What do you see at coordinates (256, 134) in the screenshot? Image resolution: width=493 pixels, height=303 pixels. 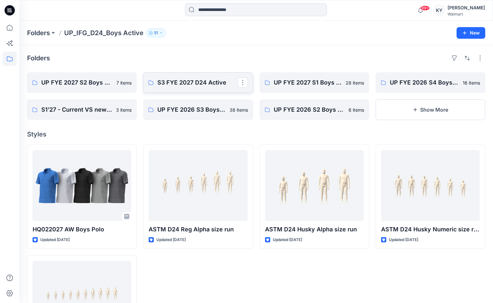 I see `h4: Styles` at bounding box center [256, 134].